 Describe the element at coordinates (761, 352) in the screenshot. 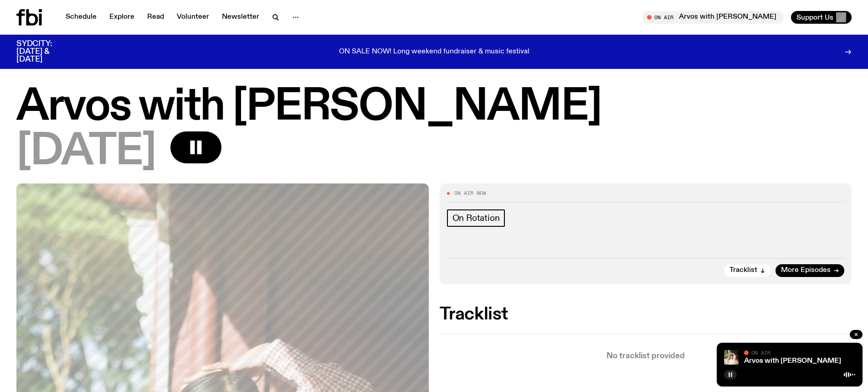

I see `span: On Air` at that location.